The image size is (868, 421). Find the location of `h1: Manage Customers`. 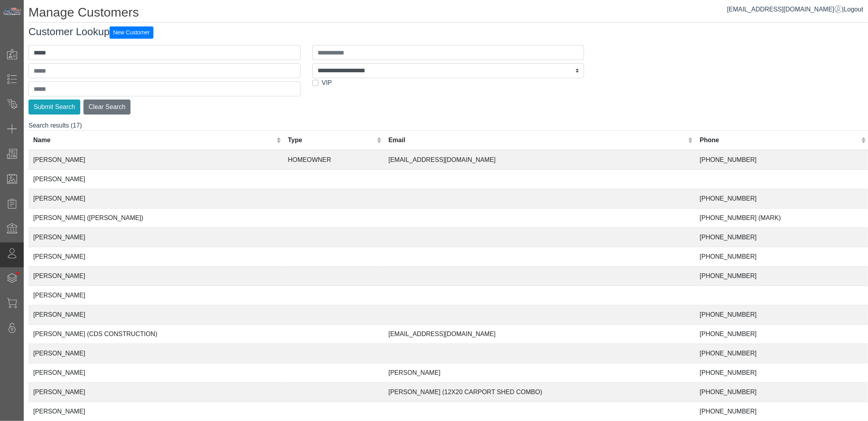

h1: Manage Customers is located at coordinates (448, 14).